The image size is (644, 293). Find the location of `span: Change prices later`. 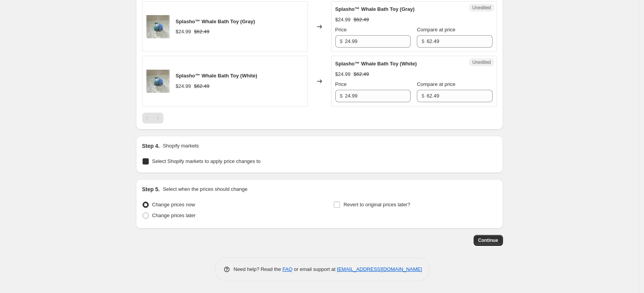

span: Change prices later is located at coordinates (174, 215).